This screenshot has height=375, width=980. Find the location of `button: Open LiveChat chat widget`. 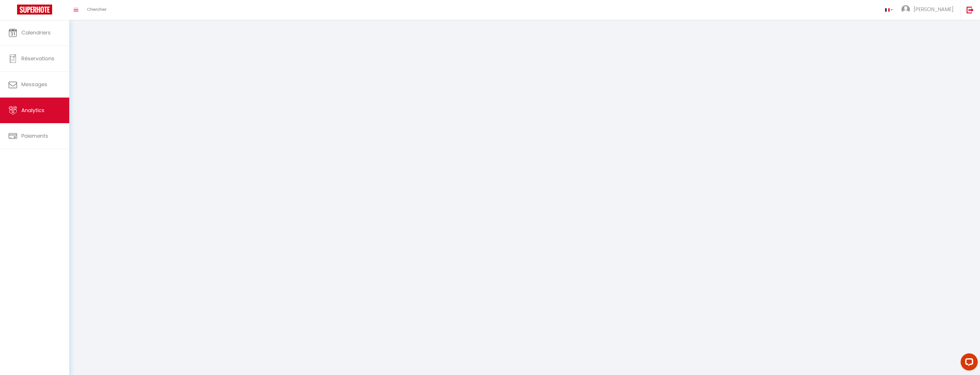

button: Open LiveChat chat widget is located at coordinates (13, 11).